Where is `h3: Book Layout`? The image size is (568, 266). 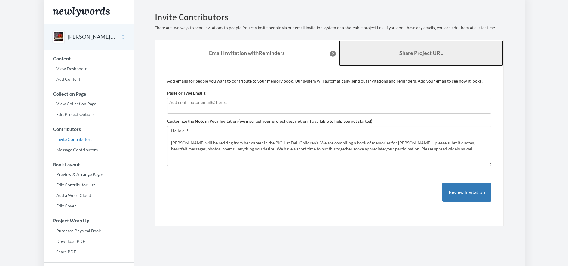
h3: Book Layout is located at coordinates (89, 165).